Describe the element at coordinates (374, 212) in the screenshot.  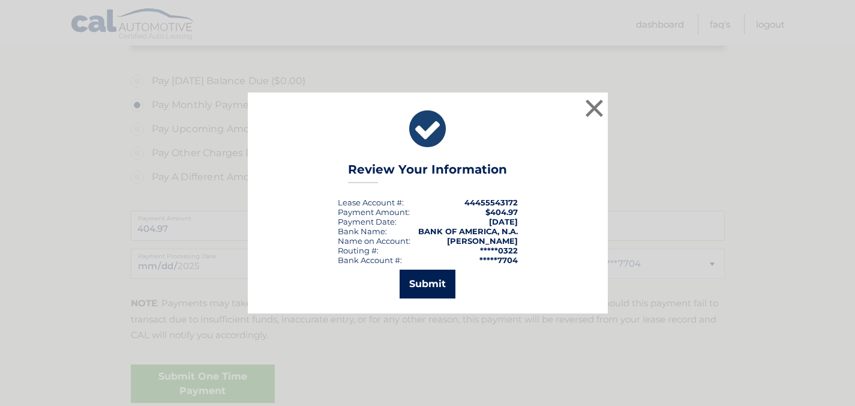
I see `div: Payment Amount:` at that location.